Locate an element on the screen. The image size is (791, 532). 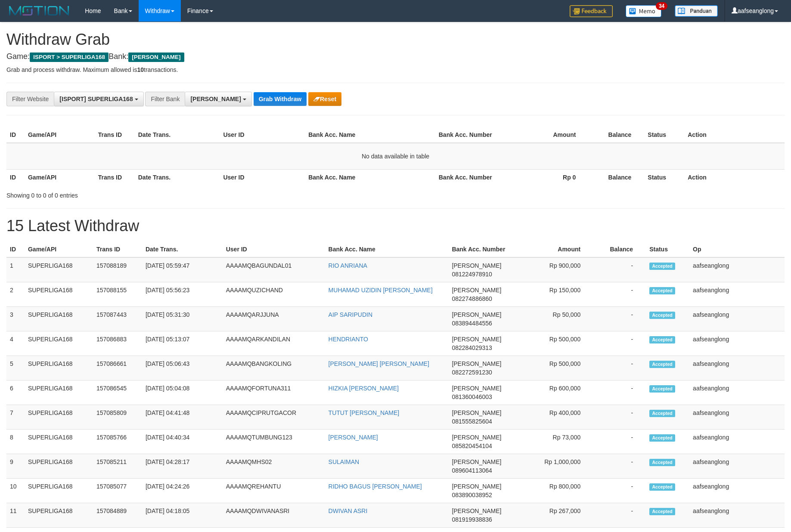
td: Rp 150,000 is located at coordinates (553, 294).